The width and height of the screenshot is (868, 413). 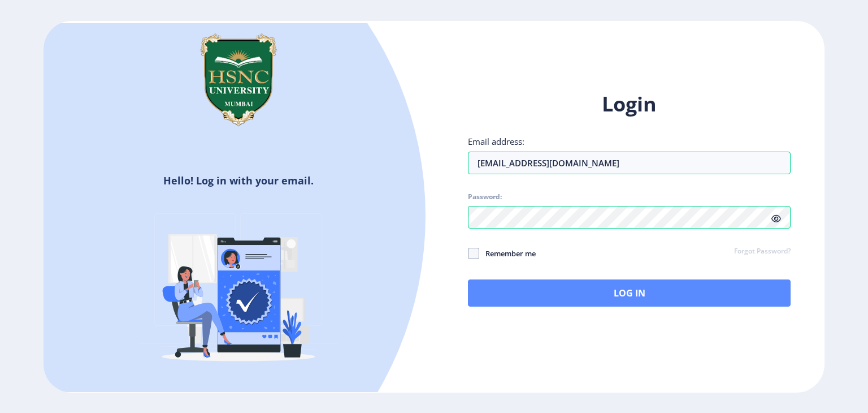 I want to click on h1: Login, so click(x=629, y=104).